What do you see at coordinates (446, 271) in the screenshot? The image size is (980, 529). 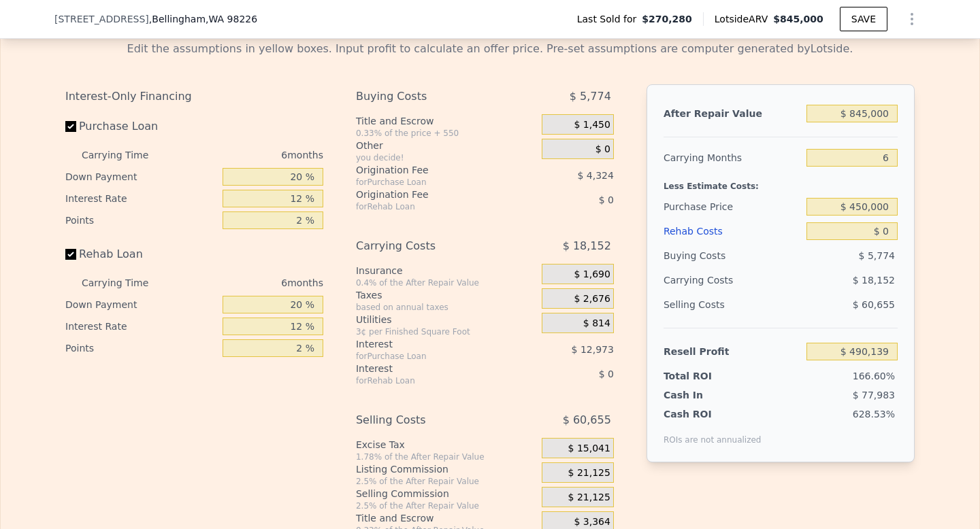 I see `div: Insurance` at bounding box center [446, 271].